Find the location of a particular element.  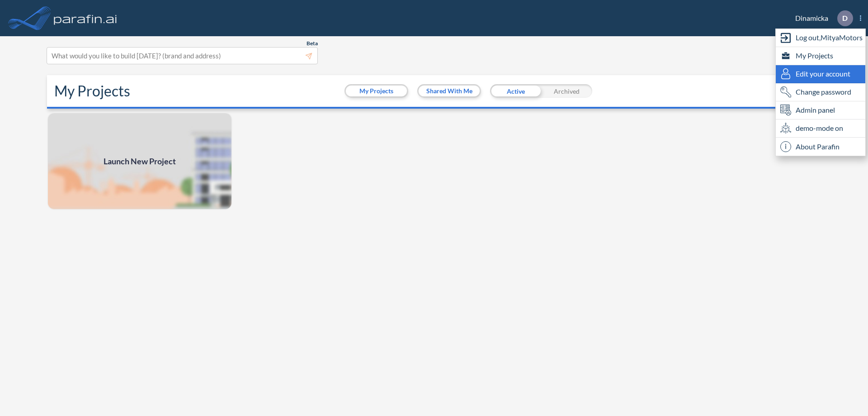

div: Dinamicka is located at coordinates (821, 18).